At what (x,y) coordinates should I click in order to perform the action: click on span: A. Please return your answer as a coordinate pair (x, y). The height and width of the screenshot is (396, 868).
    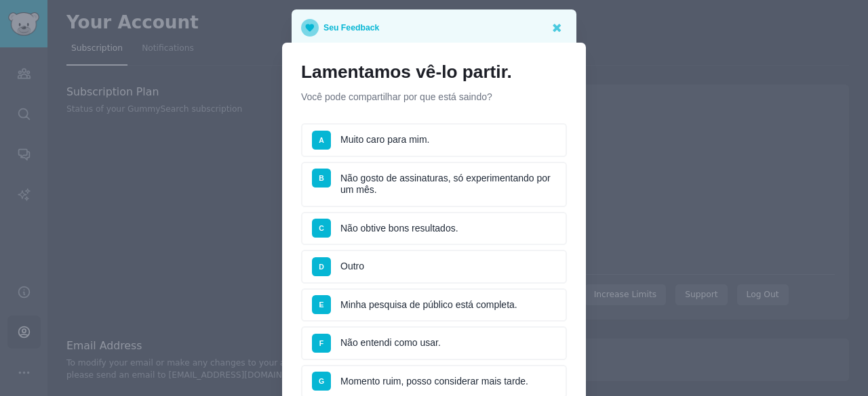
    Looking at the image, I should click on (321, 140).